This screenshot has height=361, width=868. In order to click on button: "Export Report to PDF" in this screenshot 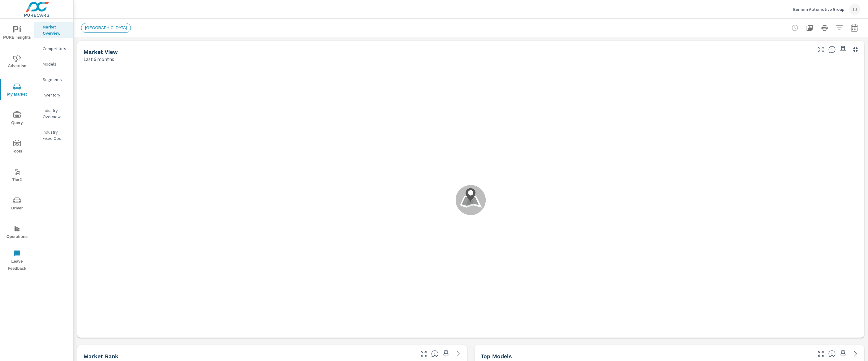, I will do `click(810, 28)`.